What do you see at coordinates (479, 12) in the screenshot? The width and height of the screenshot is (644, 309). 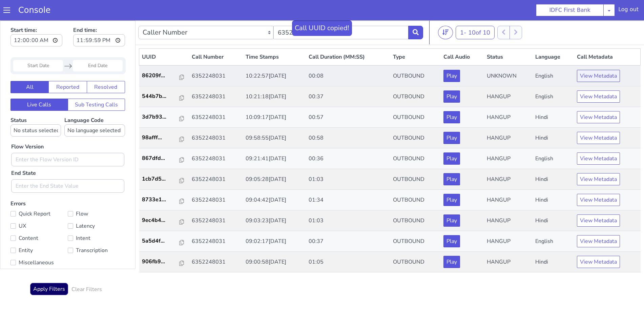 I see `span: 10 of 10` at bounding box center [479, 12].